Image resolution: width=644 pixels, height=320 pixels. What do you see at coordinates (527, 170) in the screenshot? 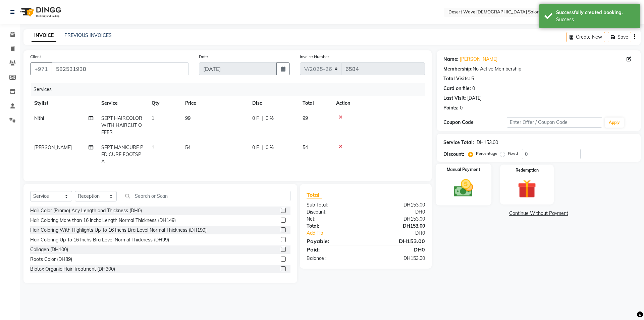
I see `label: Redemption` at bounding box center [527, 170].